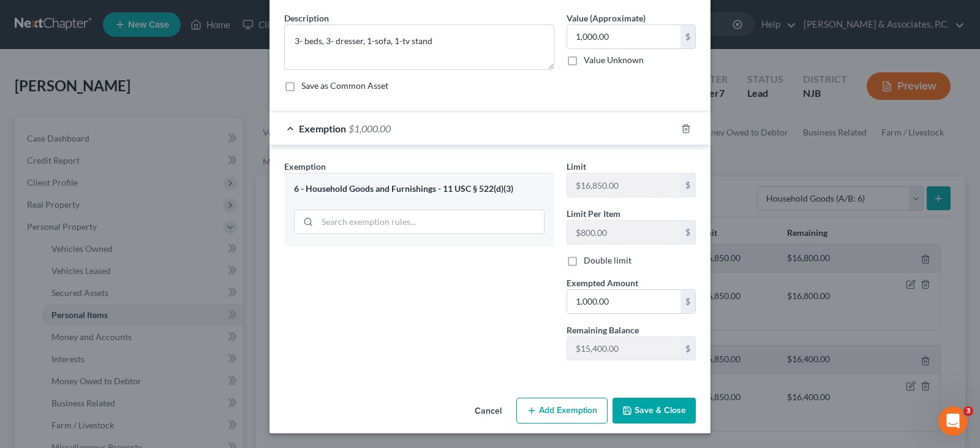 The height and width of the screenshot is (448, 980). What do you see at coordinates (603, 330) in the screenshot?
I see `label: Remaining Balance` at bounding box center [603, 330].